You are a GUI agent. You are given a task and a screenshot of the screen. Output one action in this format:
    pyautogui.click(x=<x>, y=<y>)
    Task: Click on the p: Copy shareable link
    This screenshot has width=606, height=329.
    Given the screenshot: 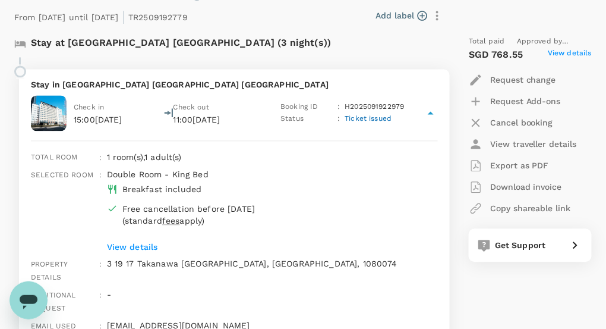 What is the action you would take?
    pyautogui.click(x=531, y=208)
    